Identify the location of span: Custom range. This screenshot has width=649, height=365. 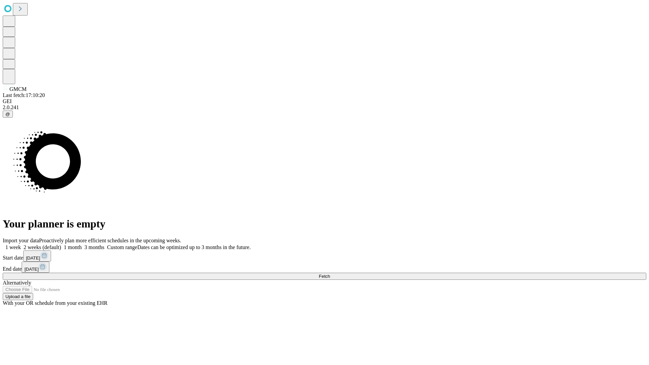
(122, 247).